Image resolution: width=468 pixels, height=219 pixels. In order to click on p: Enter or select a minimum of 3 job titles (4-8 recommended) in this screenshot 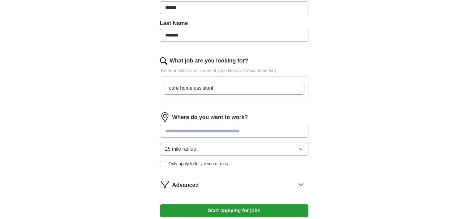, I will do `click(234, 71)`.